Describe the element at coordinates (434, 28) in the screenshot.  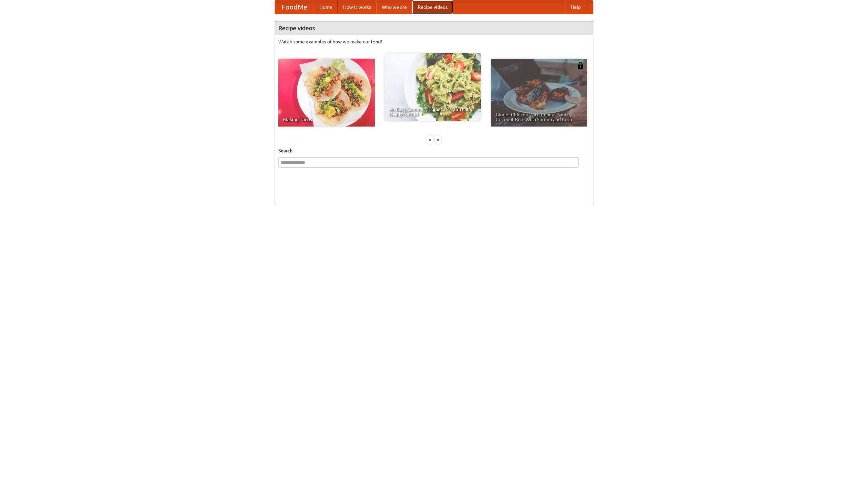
I see `h4: Recipe videos` at that location.